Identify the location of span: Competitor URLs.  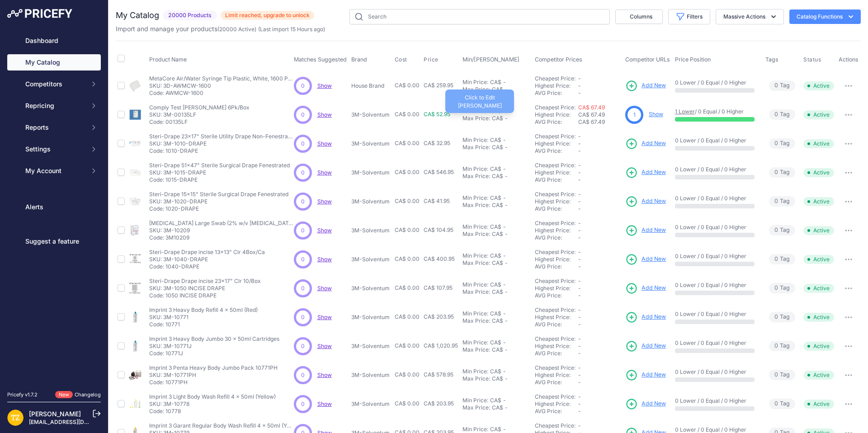
(647, 59).